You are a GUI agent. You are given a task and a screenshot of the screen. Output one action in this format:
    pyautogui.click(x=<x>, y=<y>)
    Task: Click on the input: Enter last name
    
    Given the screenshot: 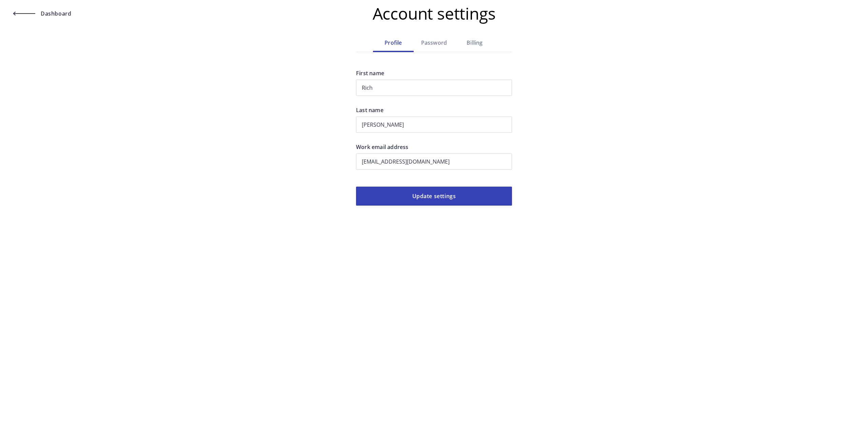 What is the action you would take?
    pyautogui.click(x=434, y=125)
    